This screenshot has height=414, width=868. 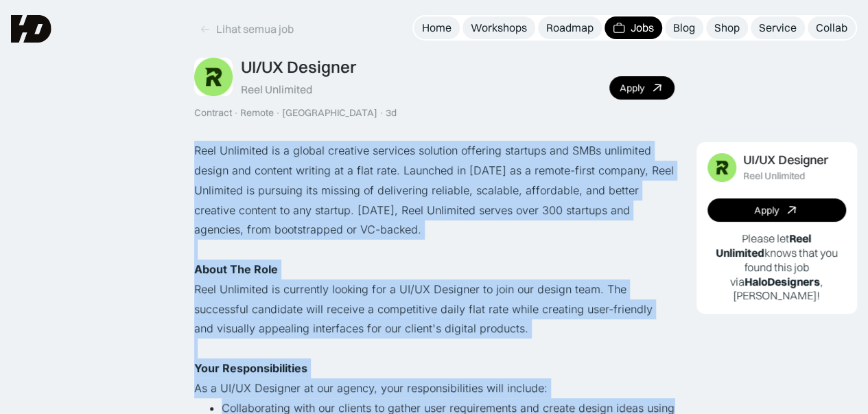 I want to click on div: Workshops, so click(x=499, y=28).